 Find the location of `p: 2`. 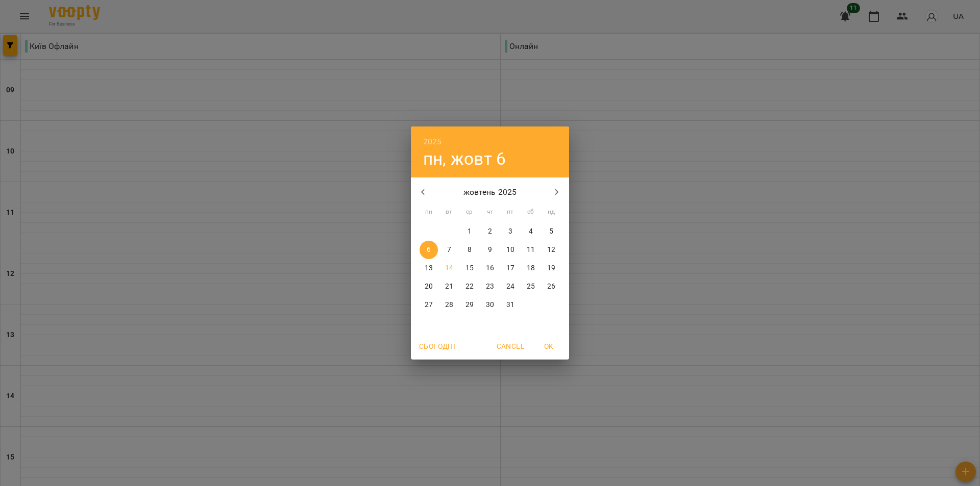

p: 2 is located at coordinates (490, 232).